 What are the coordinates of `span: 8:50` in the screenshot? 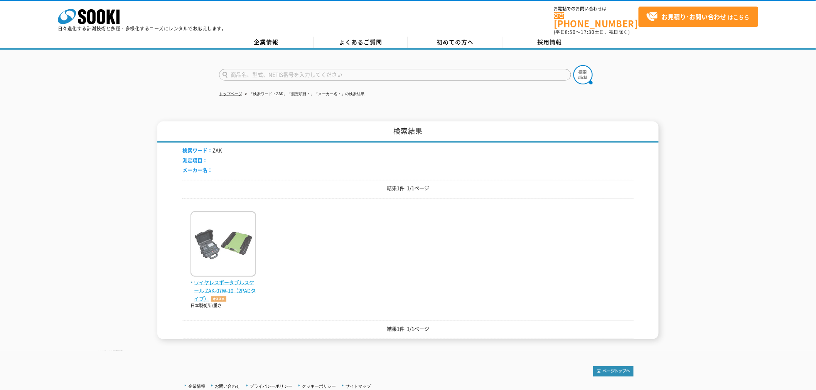 It's located at (571, 32).